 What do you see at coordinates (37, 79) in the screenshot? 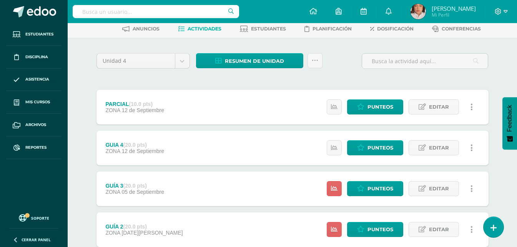
I see `span: Asistencia` at bounding box center [37, 79].